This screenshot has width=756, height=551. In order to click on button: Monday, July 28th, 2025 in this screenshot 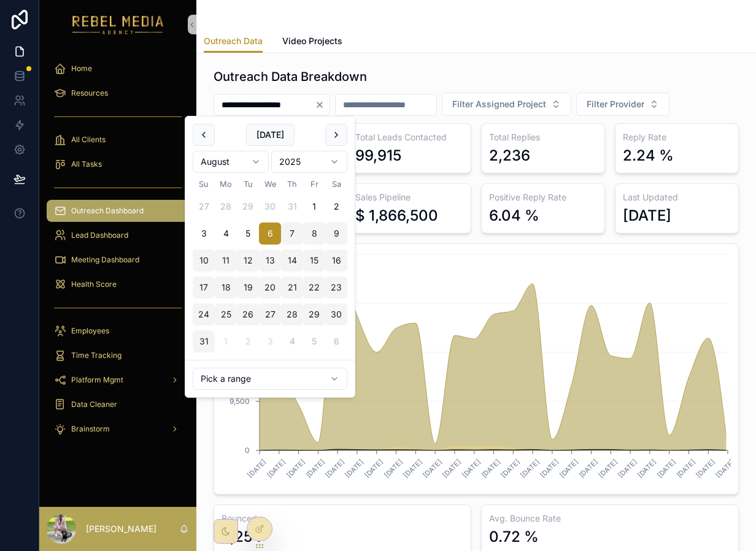, I will do `click(226, 207)`.